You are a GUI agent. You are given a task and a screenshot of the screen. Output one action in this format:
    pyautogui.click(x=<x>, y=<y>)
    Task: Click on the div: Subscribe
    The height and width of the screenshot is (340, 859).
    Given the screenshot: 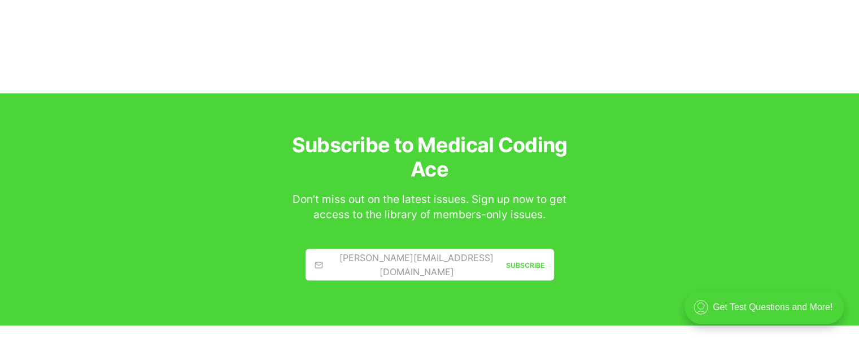 What is the action you would take?
    pyautogui.click(x=525, y=265)
    